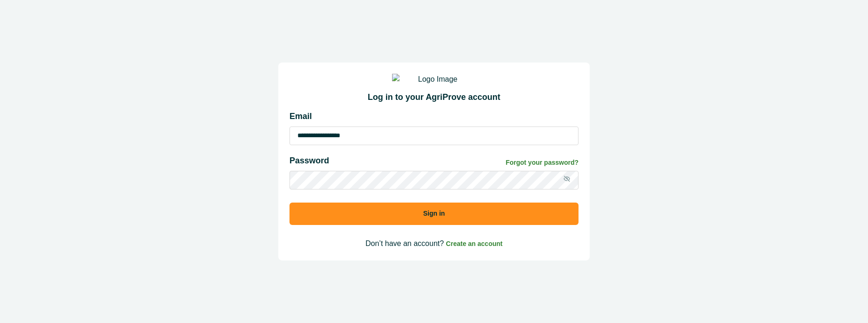  What do you see at coordinates (309, 160) in the screenshot?
I see `p: Password` at bounding box center [309, 160].